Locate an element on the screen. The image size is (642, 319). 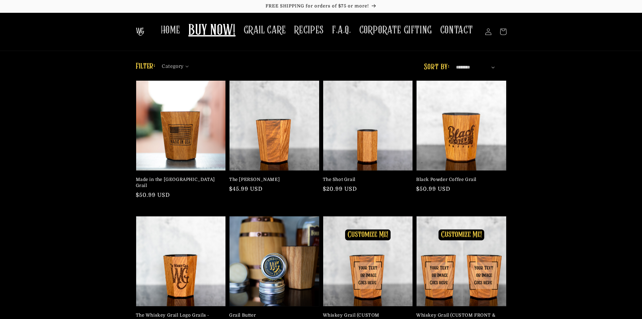
img: The Whiskey Grail is located at coordinates (140, 32).